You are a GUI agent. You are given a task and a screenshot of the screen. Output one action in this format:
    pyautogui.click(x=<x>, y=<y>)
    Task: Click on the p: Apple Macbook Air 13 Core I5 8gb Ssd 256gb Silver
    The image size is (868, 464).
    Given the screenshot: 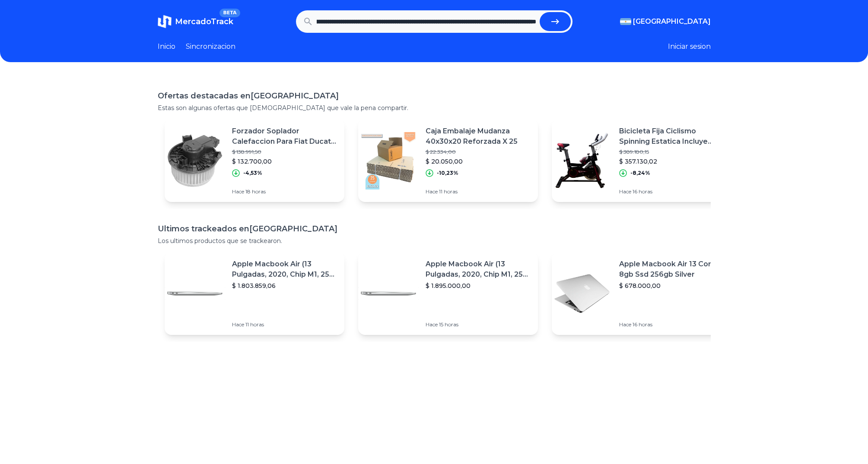 What is the action you would take?
    pyautogui.click(x=672, y=269)
    